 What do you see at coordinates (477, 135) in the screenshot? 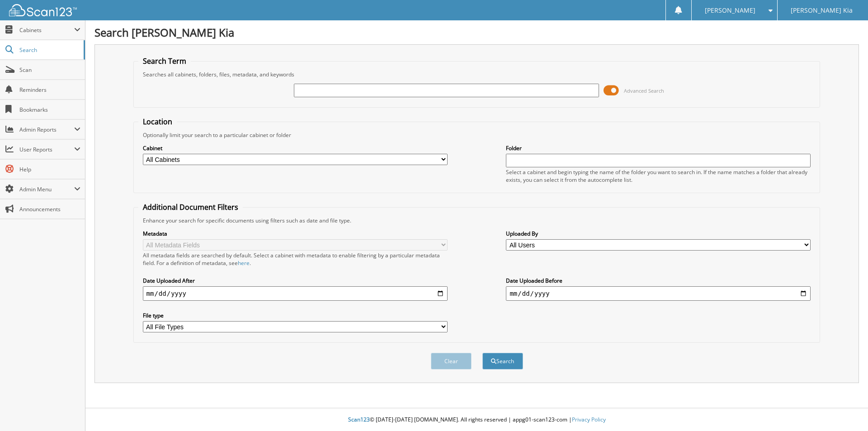
I see `div: Optionally limit your search to a particular cabinet or folder` at bounding box center [477, 135].